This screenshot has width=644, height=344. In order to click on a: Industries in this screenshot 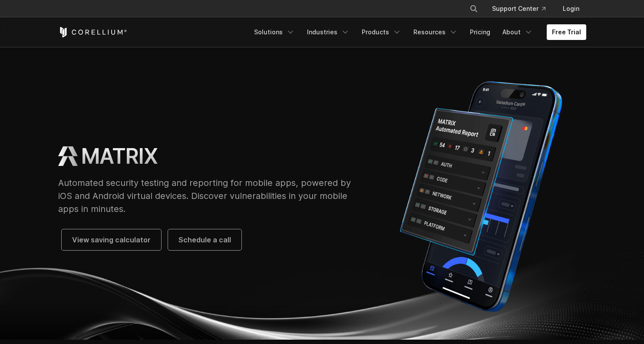, I will do `click(328, 32)`.